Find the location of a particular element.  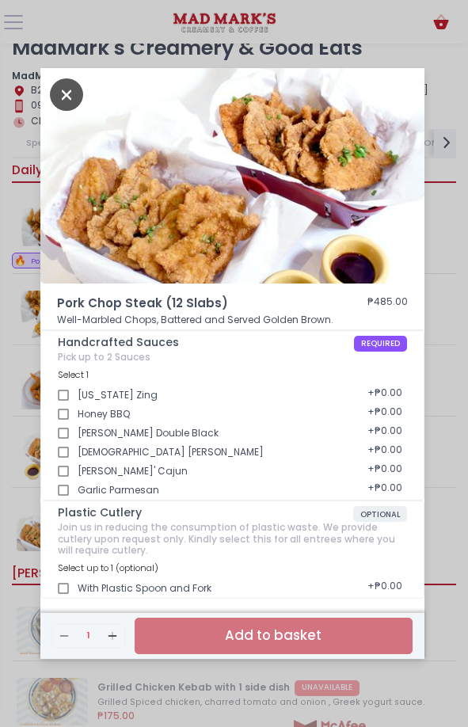

button: Add to basket is located at coordinates (273, 635).